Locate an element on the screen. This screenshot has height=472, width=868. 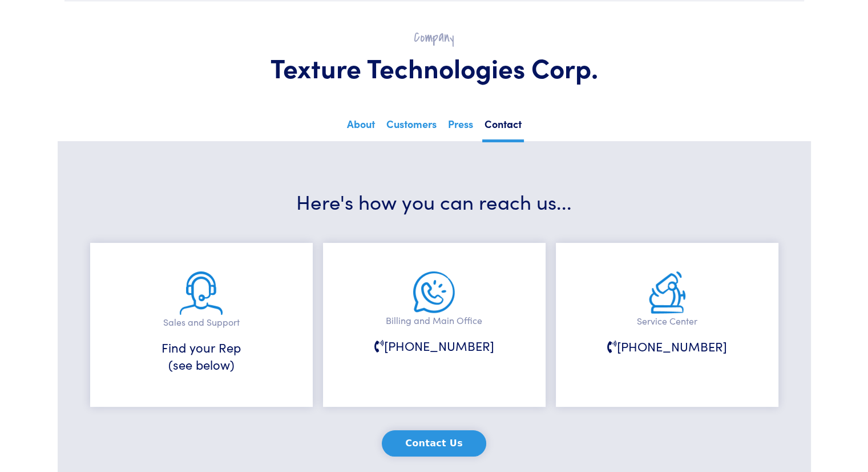
h1: Texture Technologies Corp. is located at coordinates (434, 68).